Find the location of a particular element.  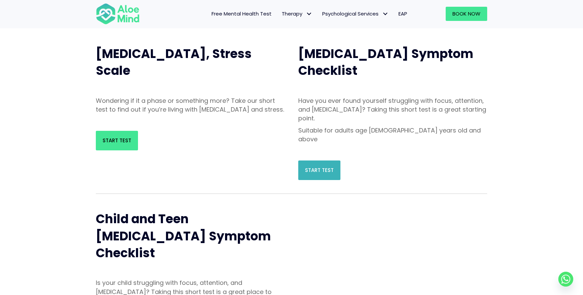

span: Psychological Services: submenu is located at coordinates (385, 14).